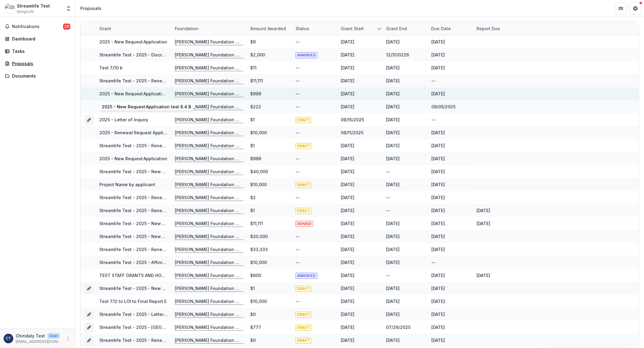 The image size is (644, 348). I want to click on div: Tasks, so click(40, 51).